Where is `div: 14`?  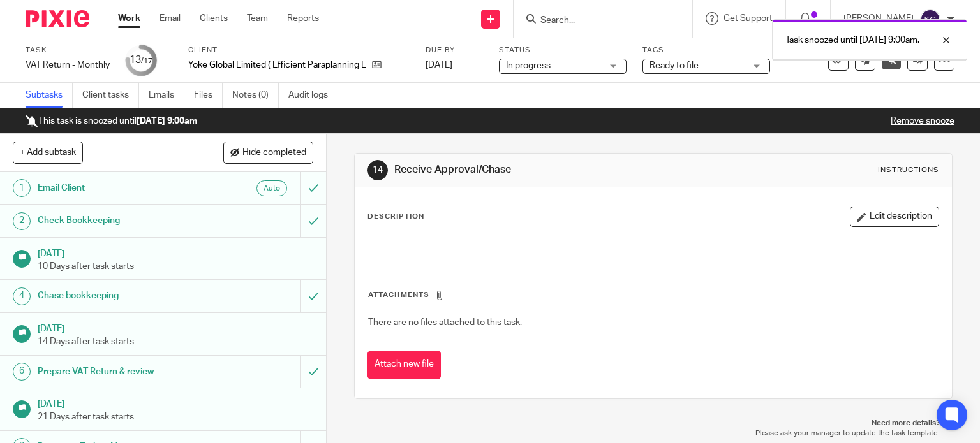 div: 14 is located at coordinates (378, 170).